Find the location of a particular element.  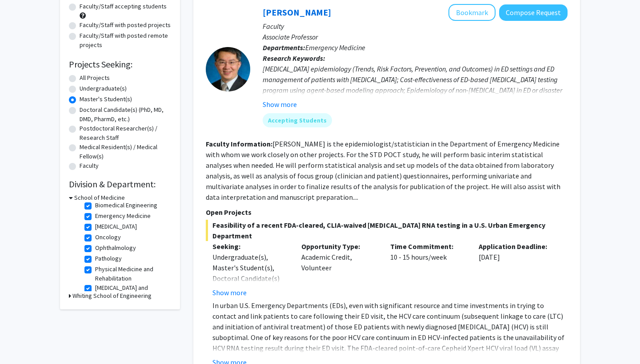

label: Doctoral Candidate(s) (PhD, MD, DMD, PharmD, etc.) is located at coordinates (125, 114).